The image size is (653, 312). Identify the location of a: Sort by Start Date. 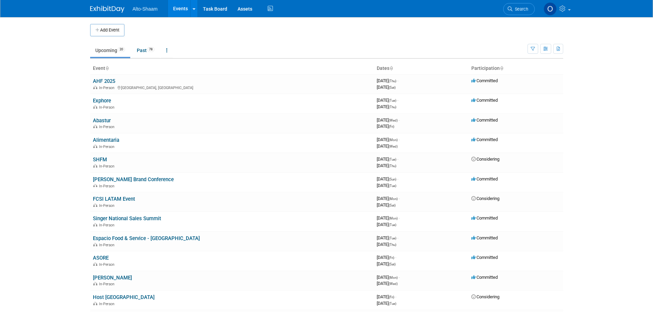
(391, 68).